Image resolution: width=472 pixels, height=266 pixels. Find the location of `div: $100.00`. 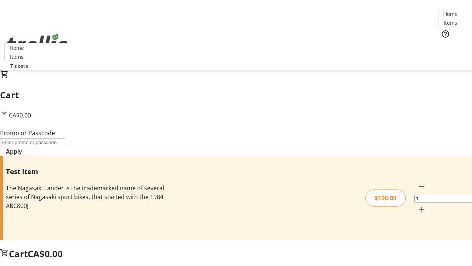

div: $100.00 is located at coordinates (385, 198).